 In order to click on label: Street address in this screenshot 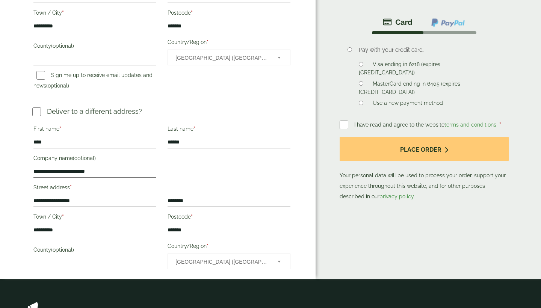, I will do `click(95, 189)`.